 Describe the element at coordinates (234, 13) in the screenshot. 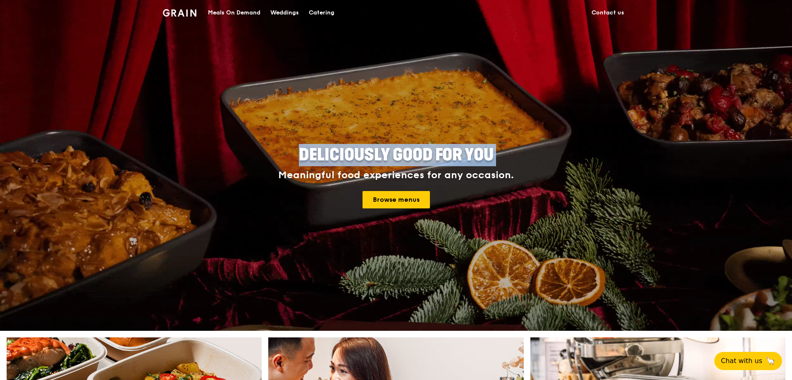

I see `div: Meals On Demand` at that location.